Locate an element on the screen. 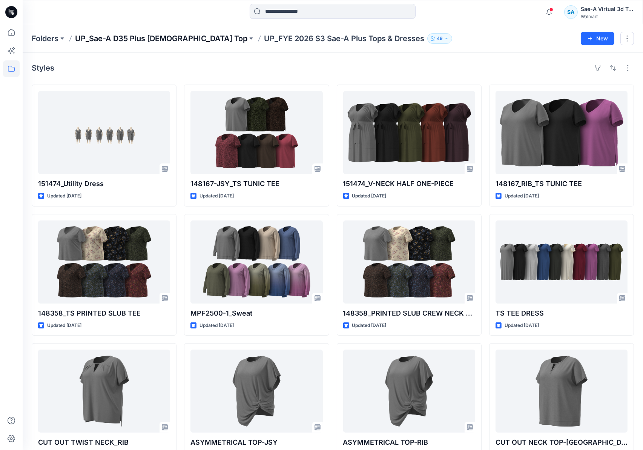 The height and width of the screenshot is (450, 643). p: 148167_RIB_TS TUNIC TEE is located at coordinates (562, 184).